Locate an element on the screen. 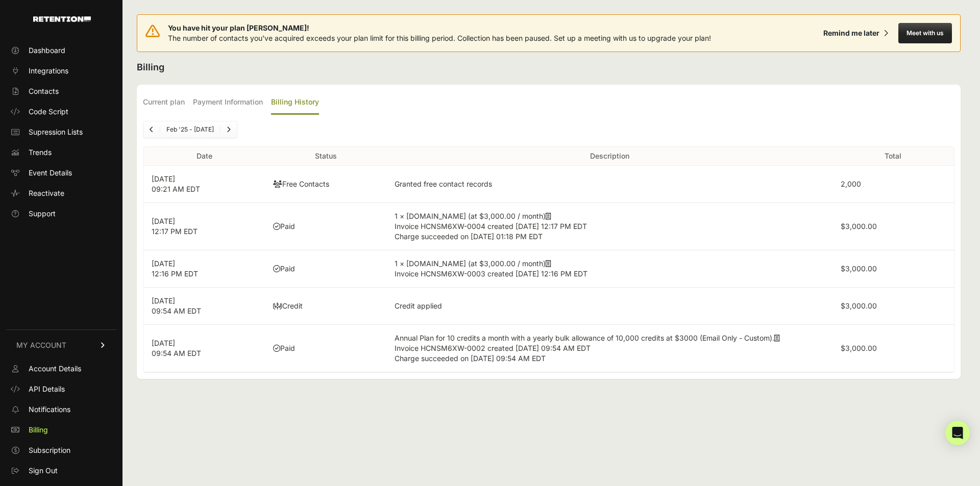  label: Billing History is located at coordinates (295, 102).